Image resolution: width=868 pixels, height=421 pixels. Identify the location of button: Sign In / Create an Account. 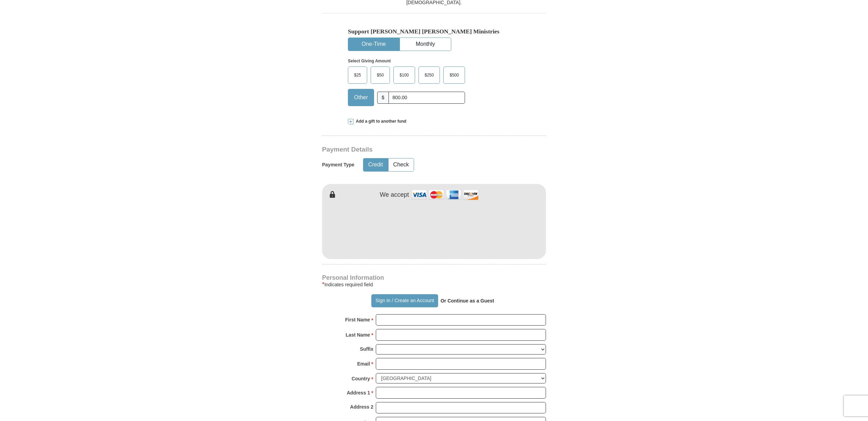
(404, 300).